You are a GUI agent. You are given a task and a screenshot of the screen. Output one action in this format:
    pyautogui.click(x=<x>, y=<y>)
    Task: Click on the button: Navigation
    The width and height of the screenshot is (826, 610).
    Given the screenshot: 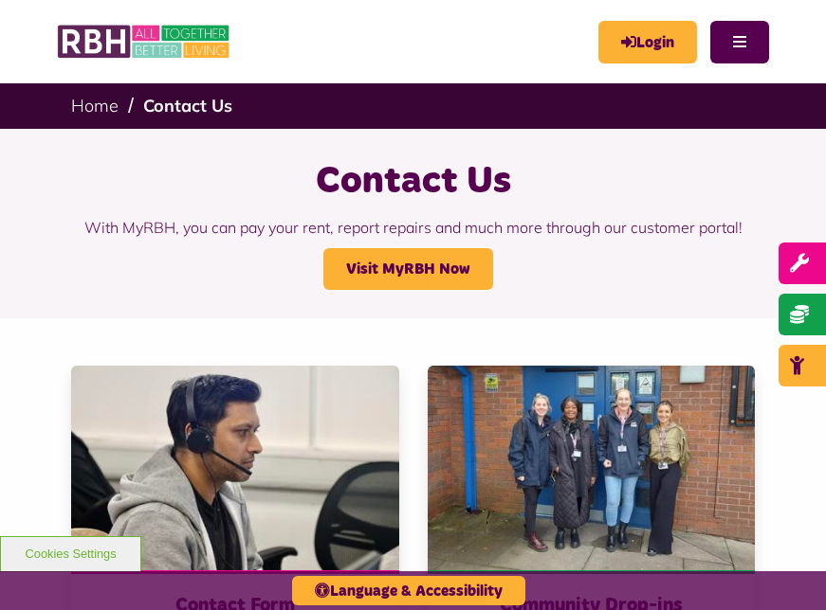 What is the action you would take?
    pyautogui.click(x=739, y=42)
    